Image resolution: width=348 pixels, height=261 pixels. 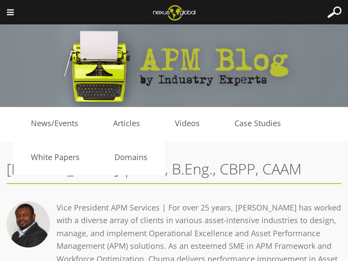 I want to click on a: White Papers, so click(x=55, y=157).